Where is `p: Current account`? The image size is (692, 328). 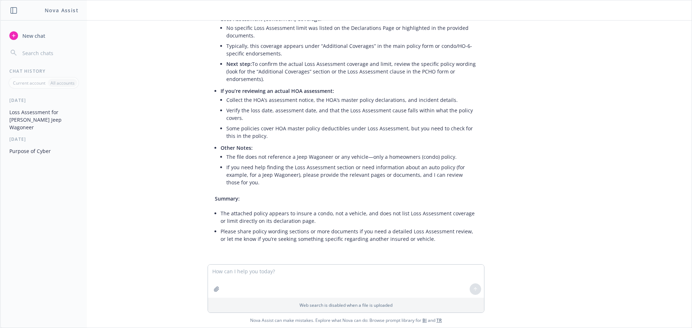
p: Current account is located at coordinates (29, 83).